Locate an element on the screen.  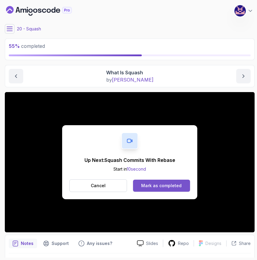
p: Share is located at coordinates (244, 244).